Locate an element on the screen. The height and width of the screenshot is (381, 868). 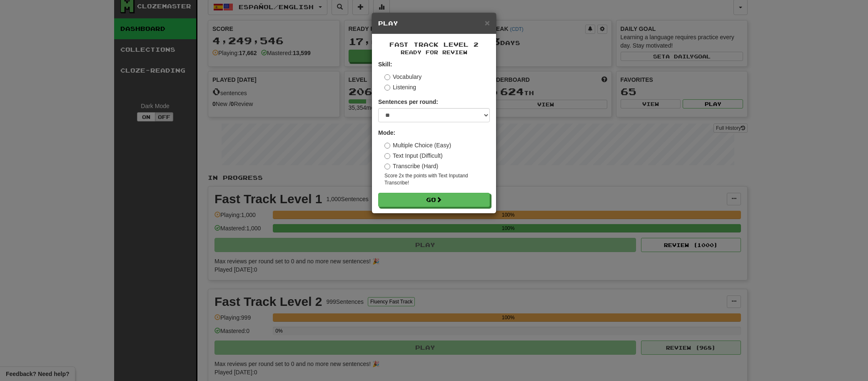
strong: Mode: is located at coordinates (386, 132).